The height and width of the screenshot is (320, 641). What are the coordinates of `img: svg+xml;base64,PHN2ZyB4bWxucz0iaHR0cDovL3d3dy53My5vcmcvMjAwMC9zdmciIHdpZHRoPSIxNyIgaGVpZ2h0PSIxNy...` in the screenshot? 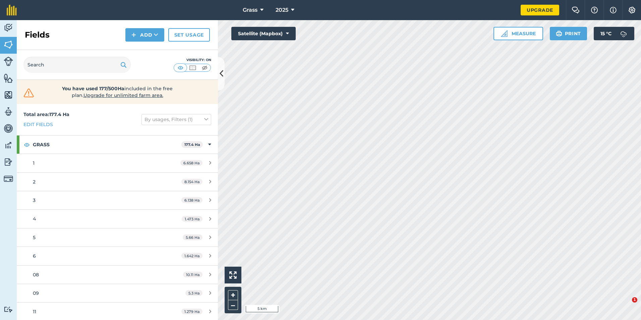 It's located at (613, 10).